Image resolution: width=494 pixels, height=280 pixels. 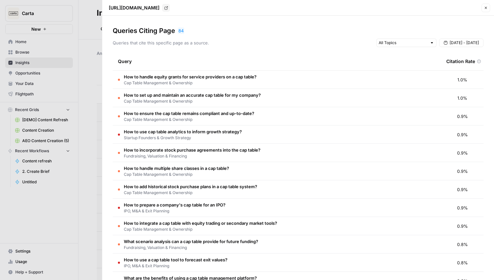 What do you see at coordinates (174, 205) in the screenshot?
I see `span: How to prepare a company's cap table for an IPO?` at bounding box center [174, 205].